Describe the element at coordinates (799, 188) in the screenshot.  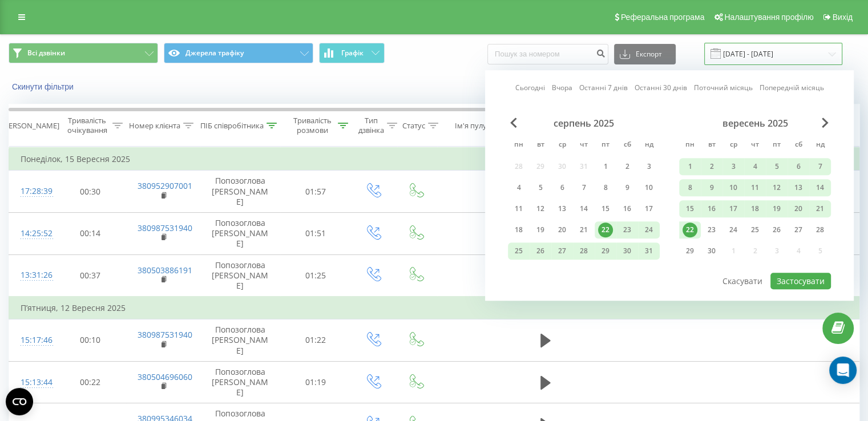
I see `div: сб 13 вер 2025 р.` at that location.